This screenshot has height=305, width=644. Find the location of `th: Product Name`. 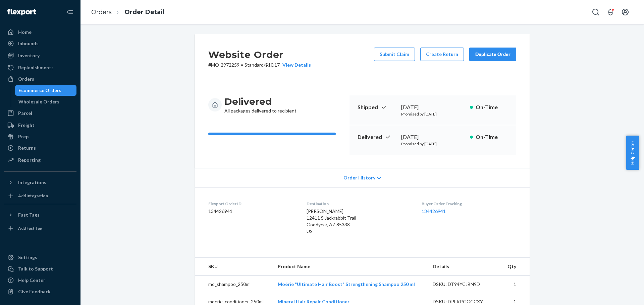

th: Product Name is located at coordinates (349, 267).